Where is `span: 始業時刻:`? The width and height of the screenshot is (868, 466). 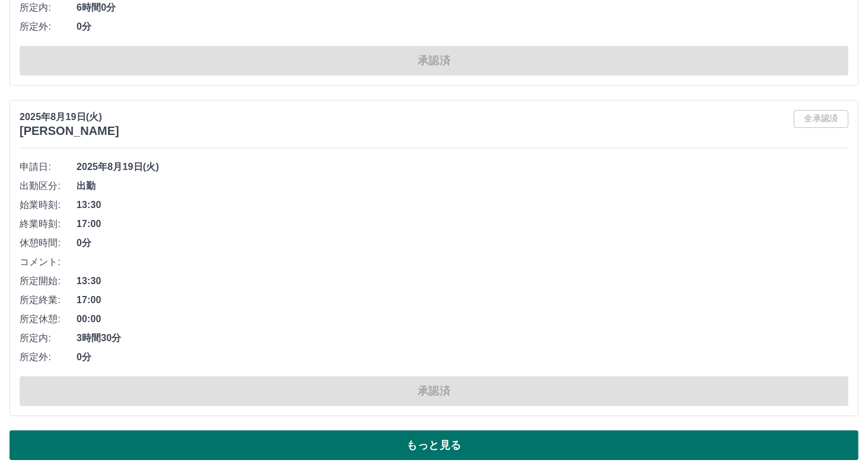
span: 始業時刻: is located at coordinates (48, 205).